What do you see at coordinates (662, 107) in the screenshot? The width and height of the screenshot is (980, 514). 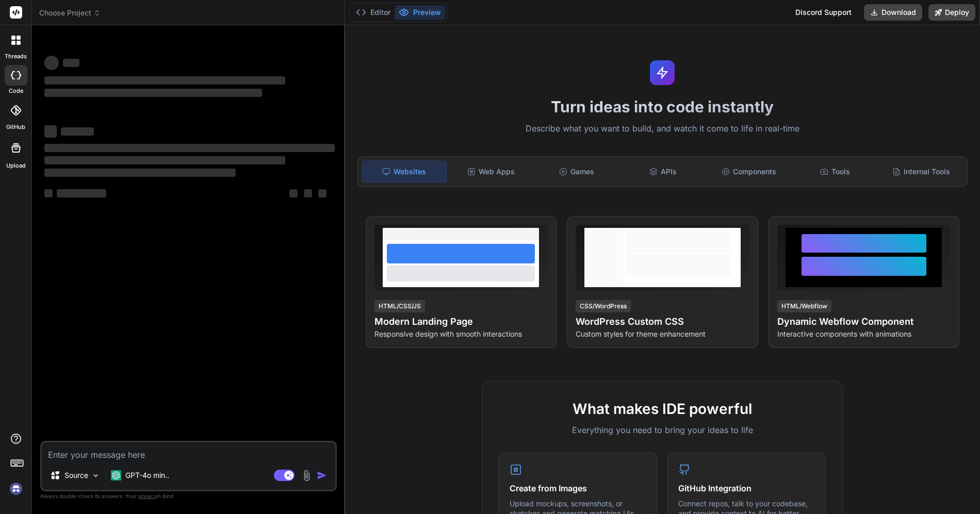 I see `h1: Turn ideas into code instantly` at bounding box center [662, 107].